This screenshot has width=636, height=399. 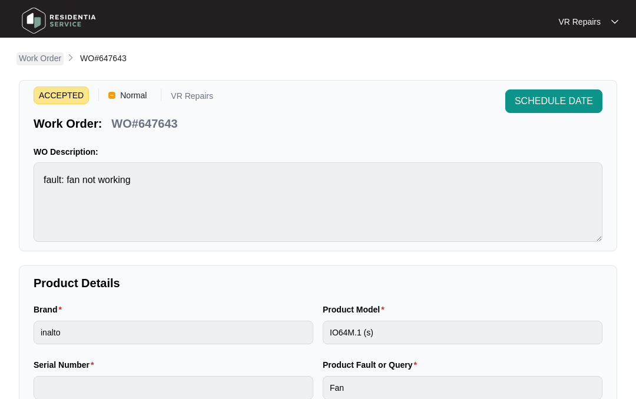 I want to click on img: residentia service logo, so click(x=59, y=21).